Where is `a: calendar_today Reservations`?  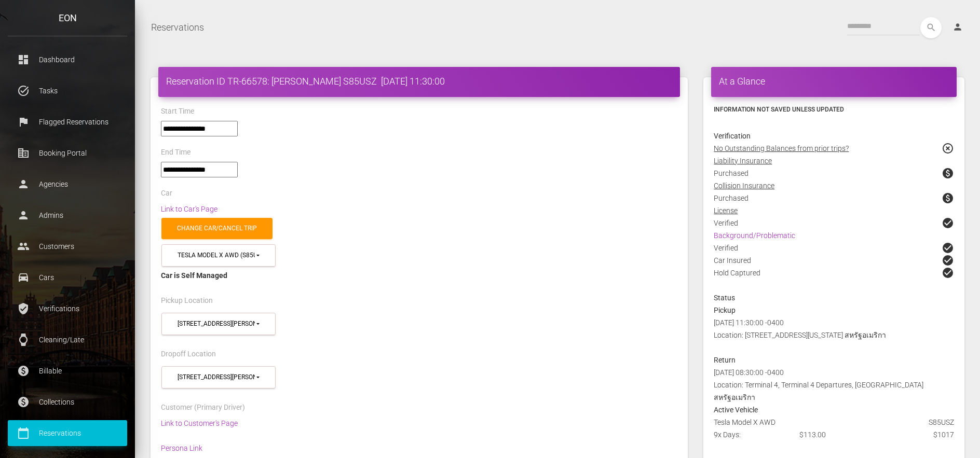
a: calendar_today Reservations is located at coordinates (68, 433).